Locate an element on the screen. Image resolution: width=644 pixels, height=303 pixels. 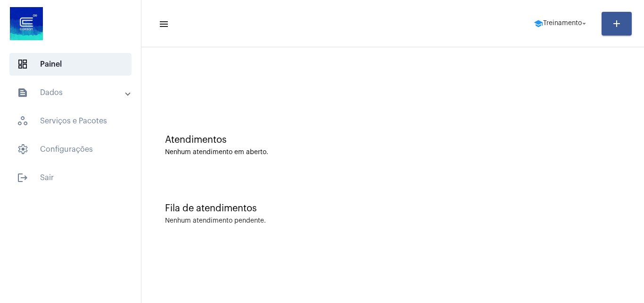
mat-icon: school is located at coordinates (539, 23).